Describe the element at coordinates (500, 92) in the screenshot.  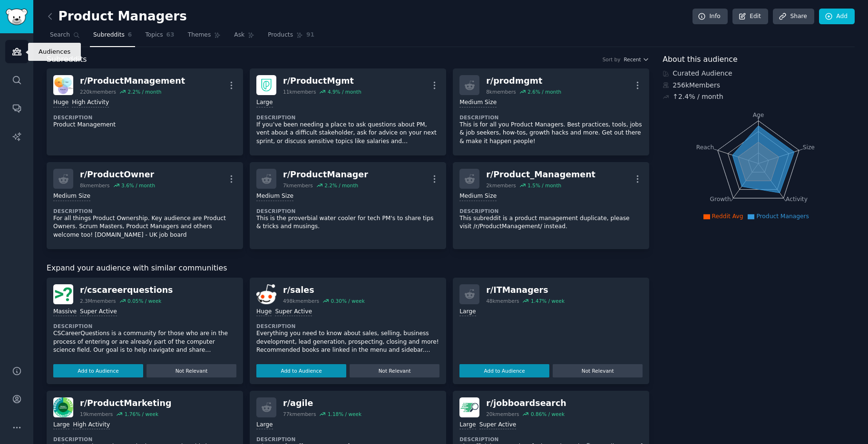
I see `div: 8k members` at that location.